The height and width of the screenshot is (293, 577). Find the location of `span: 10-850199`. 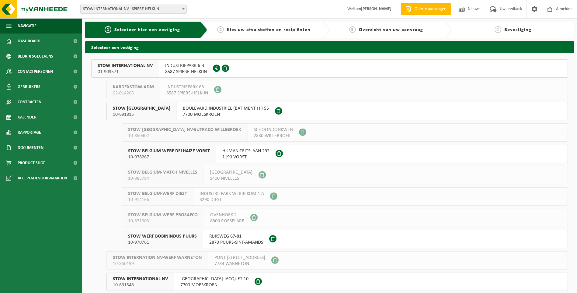

span: 10-850199 is located at coordinates (157, 264).